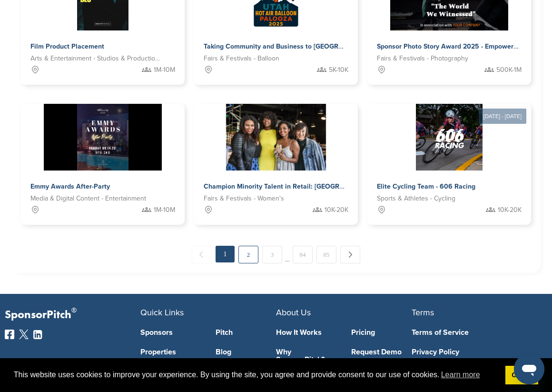 This screenshot has width=552, height=392. Describe the element at coordinates (96, 58) in the screenshot. I see `span: Arts & Entertainment - Studios & Production Co's` at that location.